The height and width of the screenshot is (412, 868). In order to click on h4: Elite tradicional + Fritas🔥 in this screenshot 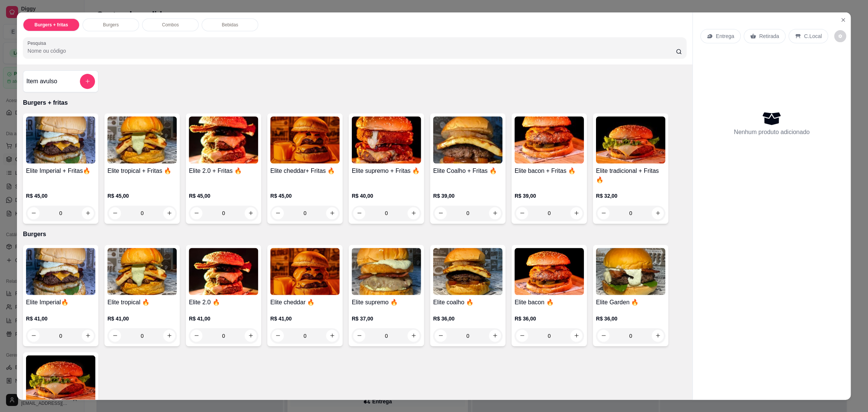, I will do `click(631, 176)`.